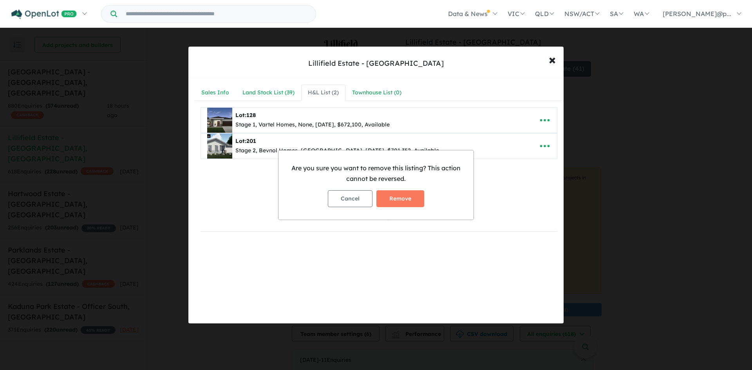  What do you see at coordinates (376, 174) in the screenshot?
I see `p: Are you sure you want to remove this listing? This action cannot be reversed.` at bounding box center [376, 174].